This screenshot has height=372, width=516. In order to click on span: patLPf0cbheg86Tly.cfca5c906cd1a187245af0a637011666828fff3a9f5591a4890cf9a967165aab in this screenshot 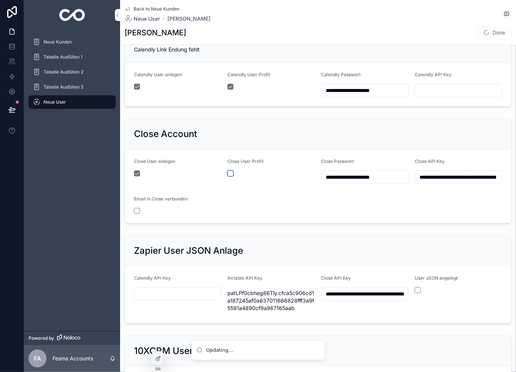, I will do `click(271, 301)`.